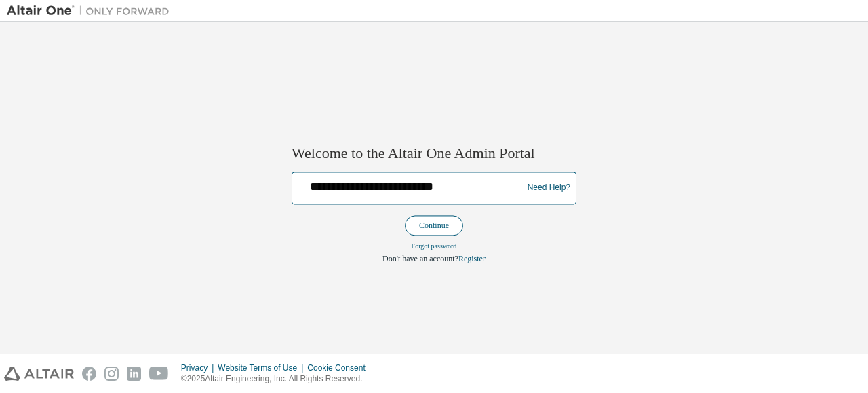 This screenshot has width=868, height=393. What do you see at coordinates (89, 373) in the screenshot?
I see `img: facebook.svg` at bounding box center [89, 373].